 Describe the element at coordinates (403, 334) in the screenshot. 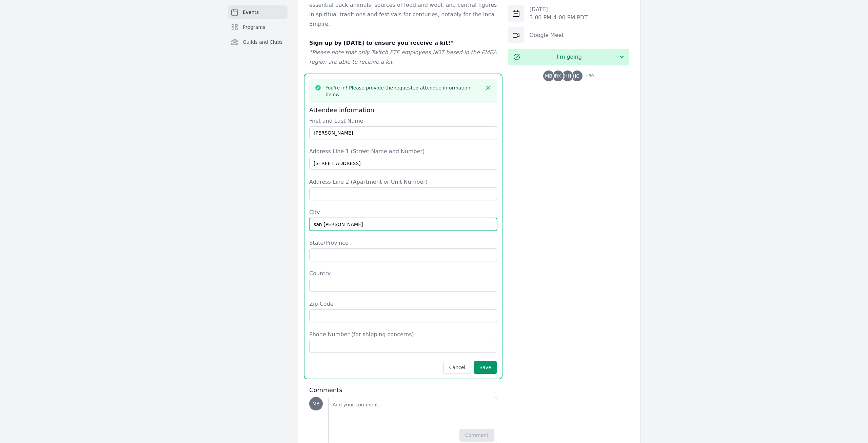

I see `label: Phone Number (for shipping concerns)` at that location.